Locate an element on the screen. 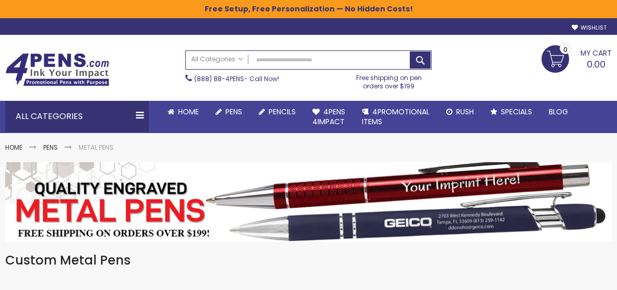  span: 0 is located at coordinates (565, 49).